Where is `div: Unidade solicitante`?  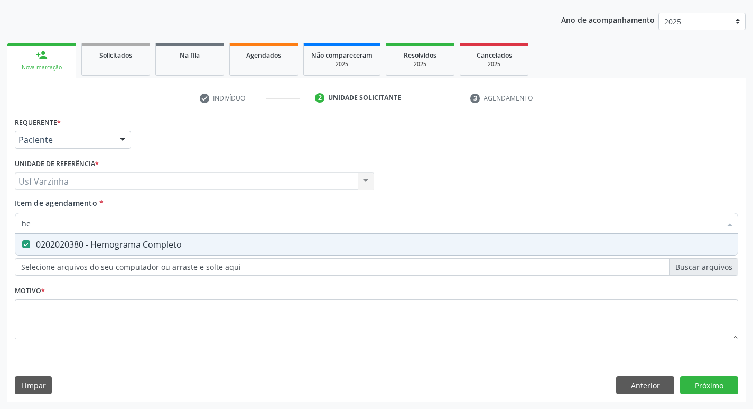
div: Unidade solicitante is located at coordinates (365, 98).